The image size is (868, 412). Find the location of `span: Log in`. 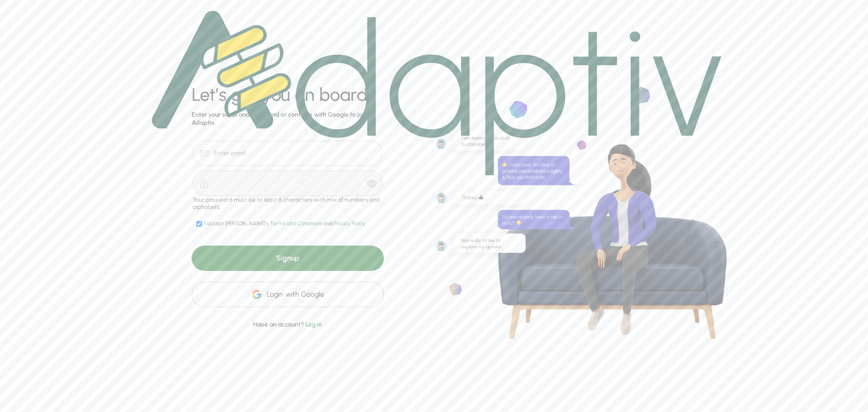

span: Log in is located at coordinates (313, 324).